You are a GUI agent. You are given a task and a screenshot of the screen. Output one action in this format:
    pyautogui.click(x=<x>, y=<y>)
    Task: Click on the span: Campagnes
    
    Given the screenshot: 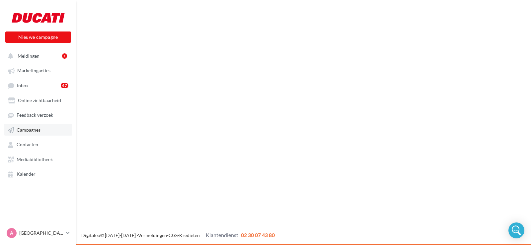 What is the action you would take?
    pyautogui.click(x=29, y=130)
    